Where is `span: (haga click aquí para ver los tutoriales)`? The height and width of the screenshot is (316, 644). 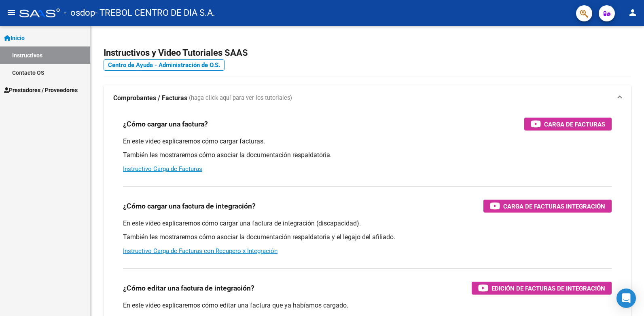 span: (haga click aquí para ver los tutoriales) is located at coordinates (240, 99).